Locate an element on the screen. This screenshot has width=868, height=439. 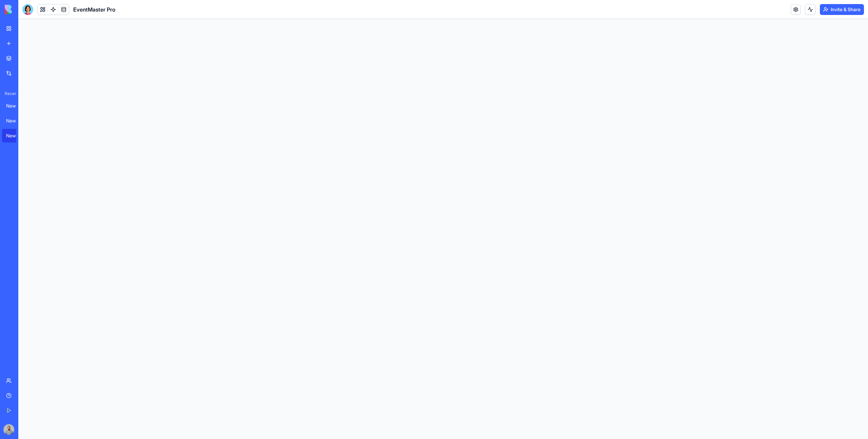
span: Recent is located at coordinates (9, 93).